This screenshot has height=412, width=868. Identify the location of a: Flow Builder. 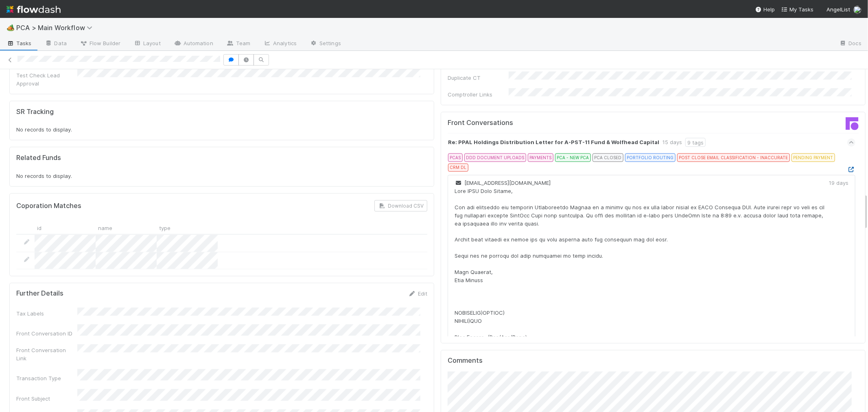
(100, 44).